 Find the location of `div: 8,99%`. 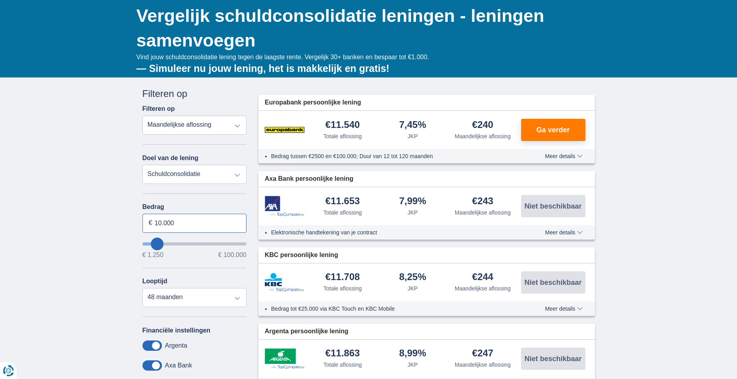

div: 8,99% is located at coordinates (413, 353).